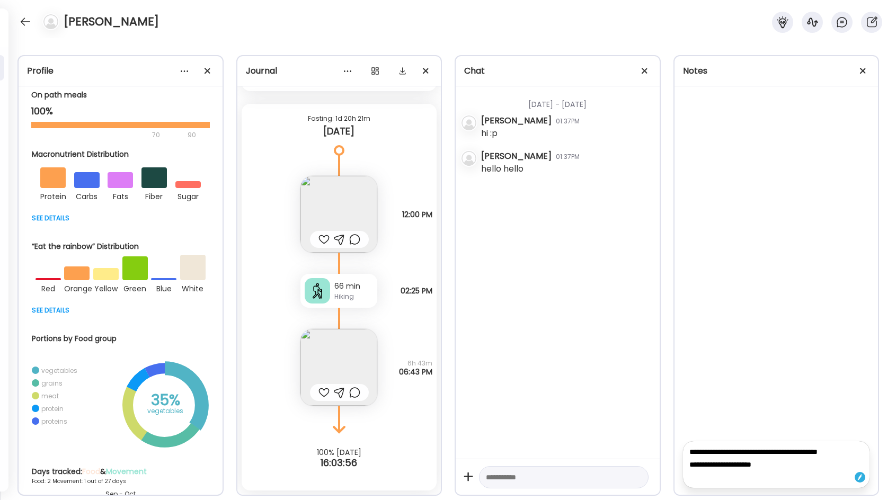 The height and width of the screenshot is (500, 896). I want to click on div: Journal, so click(339, 71).